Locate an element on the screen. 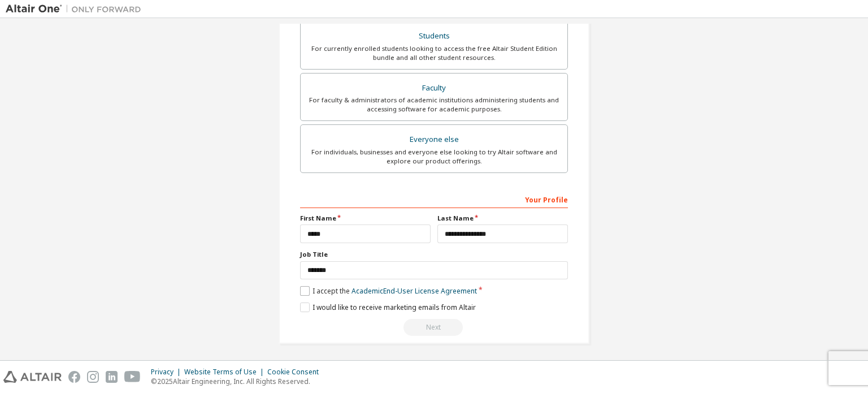 This screenshot has height=393, width=868. label: I would like to receive marketing emails from Altair is located at coordinates (388, 307).